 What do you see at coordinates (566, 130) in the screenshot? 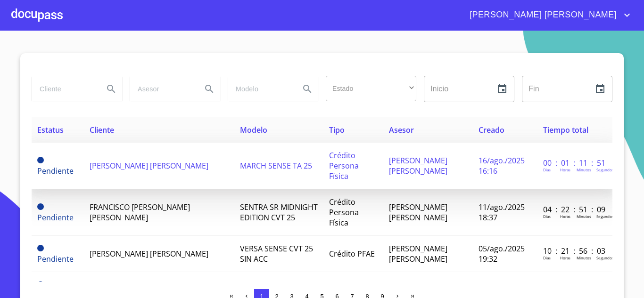
I see `span: Tiempo total` at bounding box center [566, 130].